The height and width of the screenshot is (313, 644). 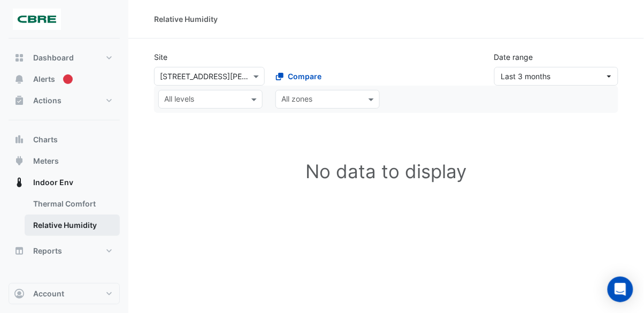 I want to click on app-icon: Alerts, so click(x=19, y=79).